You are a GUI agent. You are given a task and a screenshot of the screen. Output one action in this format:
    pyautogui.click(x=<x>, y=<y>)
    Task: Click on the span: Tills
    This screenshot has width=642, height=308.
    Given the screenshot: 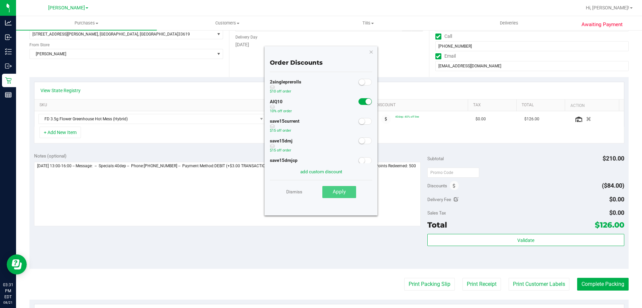 What is the action you would take?
    pyautogui.click(x=368, y=23)
    